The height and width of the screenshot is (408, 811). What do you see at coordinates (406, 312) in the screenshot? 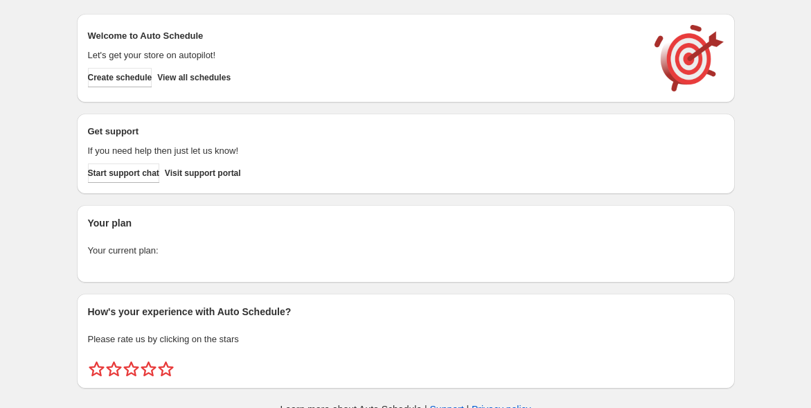
I see `h2: How's your experience with Auto Schedule?` at bounding box center [406, 312].